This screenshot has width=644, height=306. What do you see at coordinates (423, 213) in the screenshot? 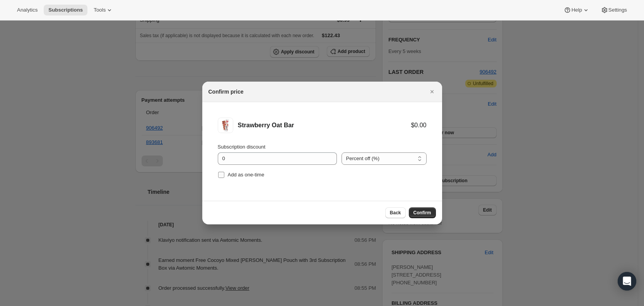
I see `span: Confirm` at bounding box center [423, 213].